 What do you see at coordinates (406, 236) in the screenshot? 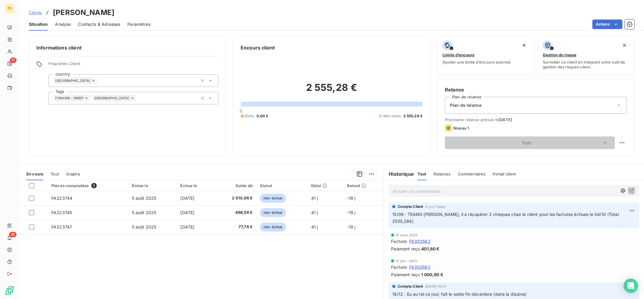
I see `span: 15 mars 2025` at bounding box center [406, 236].